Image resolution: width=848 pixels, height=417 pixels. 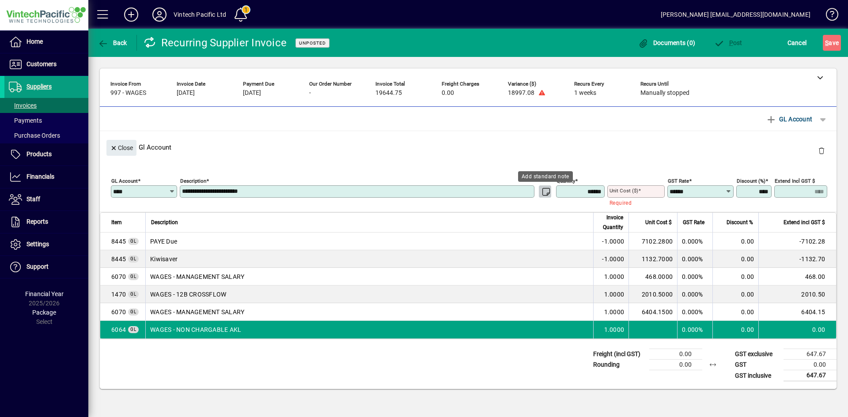 I want to click on span: Settings, so click(x=38, y=244).